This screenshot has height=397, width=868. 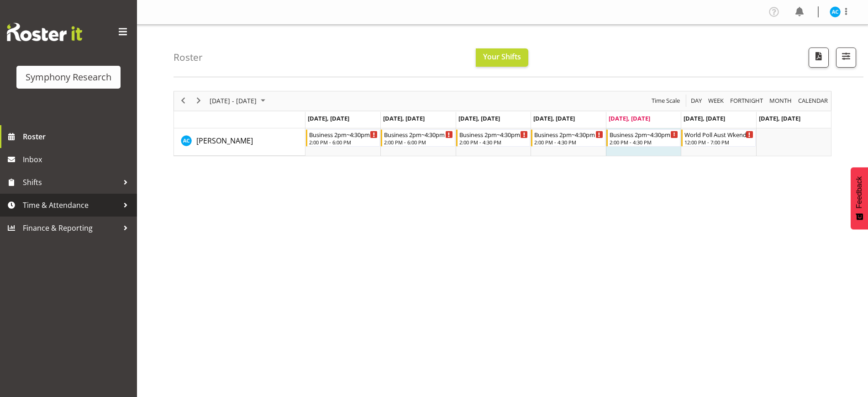 I want to click on span: Roster, so click(x=78, y=137).